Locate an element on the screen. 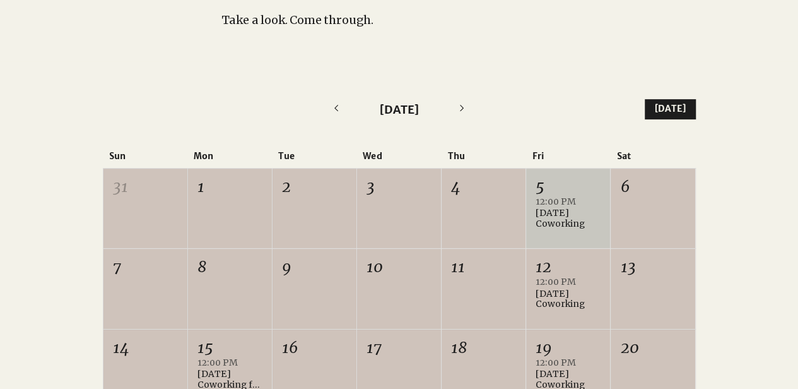 The width and height of the screenshot is (798, 389). div: 20 is located at coordinates (652, 348).